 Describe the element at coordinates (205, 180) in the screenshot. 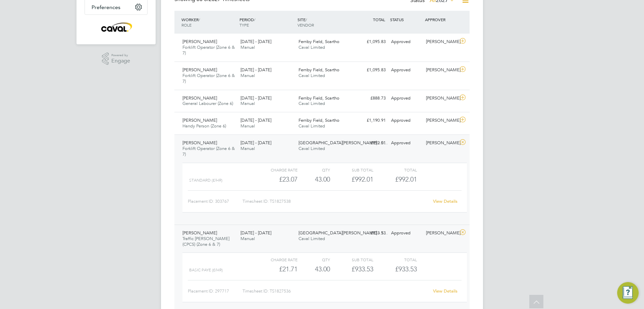

I see `span: Standard (£/HR)` at that location.